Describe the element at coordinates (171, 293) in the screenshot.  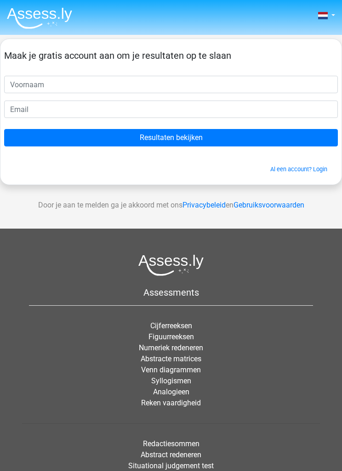
I see `h5: Assessments` at that location.